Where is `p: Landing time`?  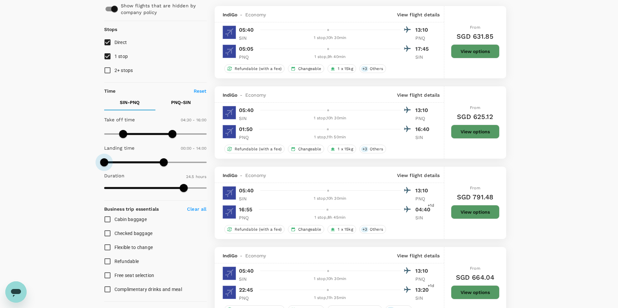 p: Landing time is located at coordinates (120, 148).